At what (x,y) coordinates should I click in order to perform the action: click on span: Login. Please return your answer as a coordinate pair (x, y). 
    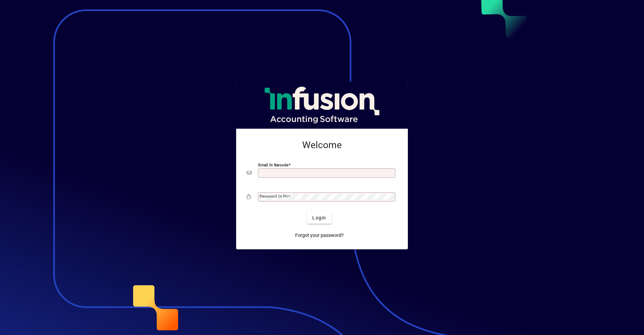
    Looking at the image, I should click on (319, 217).